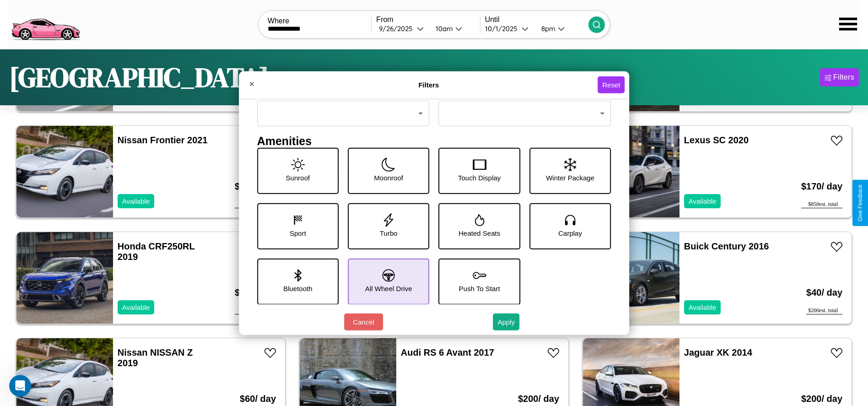  What do you see at coordinates (716, 140) in the screenshot?
I see `a: Lexus SC 2020` at bounding box center [716, 140].